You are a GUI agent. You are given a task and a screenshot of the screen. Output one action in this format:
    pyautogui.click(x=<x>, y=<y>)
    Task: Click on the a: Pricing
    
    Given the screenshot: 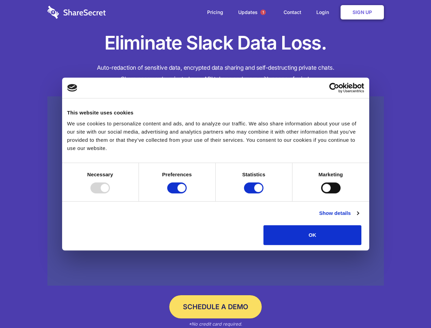 What is the action you would take?
    pyautogui.click(x=215, y=12)
    